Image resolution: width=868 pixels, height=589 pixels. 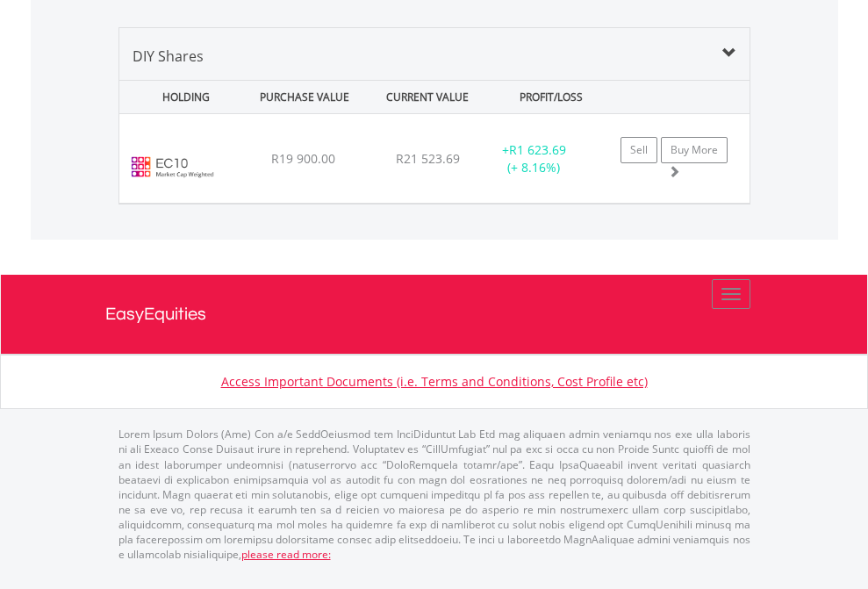 What do you see at coordinates (168, 57) in the screenshot?
I see `span: DIY Shares` at bounding box center [168, 57].